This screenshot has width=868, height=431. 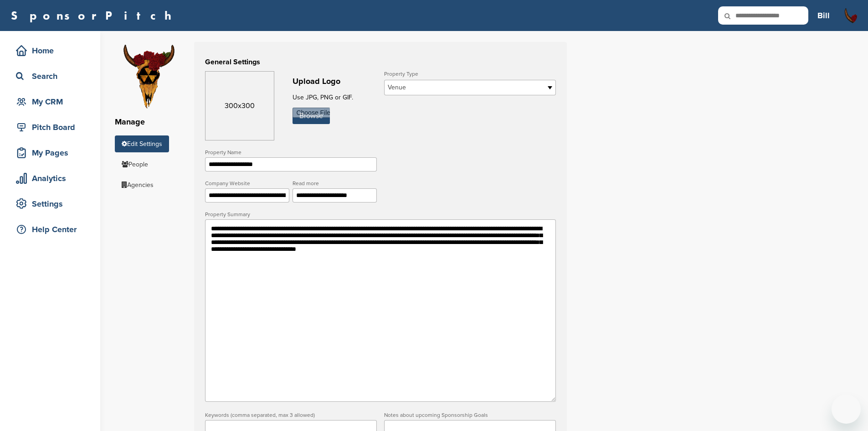 I want to click on a: Edit Settings, so click(x=141, y=143).